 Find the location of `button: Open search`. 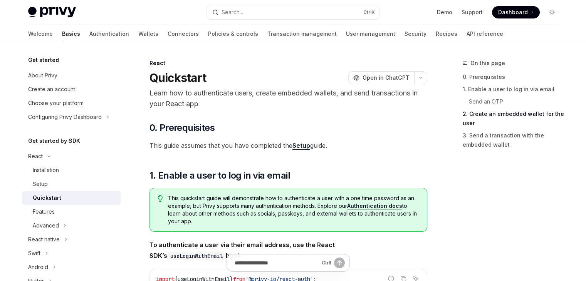

button: Open search is located at coordinates (293, 12).